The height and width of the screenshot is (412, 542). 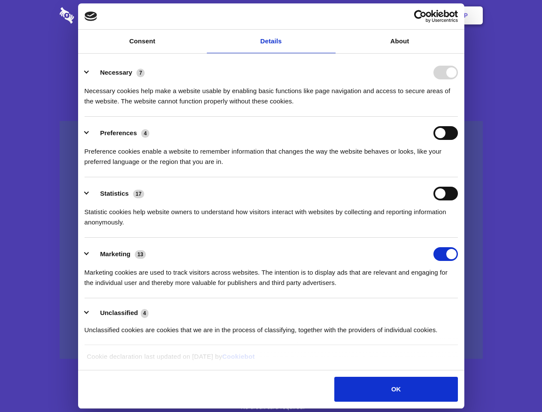 I want to click on a: Usercentrics Cookiebot - opens in a new window, so click(x=420, y=16).